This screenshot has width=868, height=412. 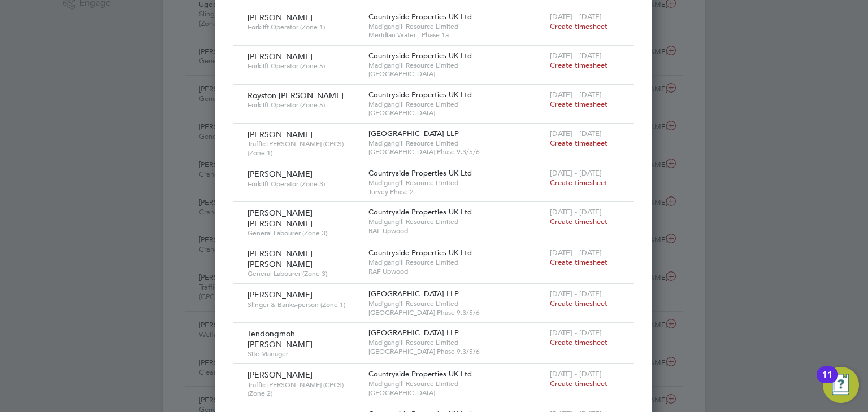 What do you see at coordinates (304, 354) in the screenshot?
I see `span: Site Manager` at bounding box center [304, 354].